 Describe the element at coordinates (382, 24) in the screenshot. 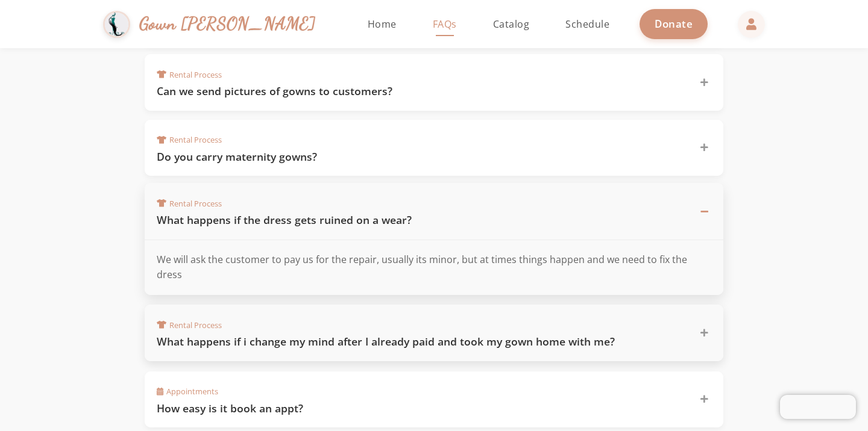

I see `span: Home` at that location.